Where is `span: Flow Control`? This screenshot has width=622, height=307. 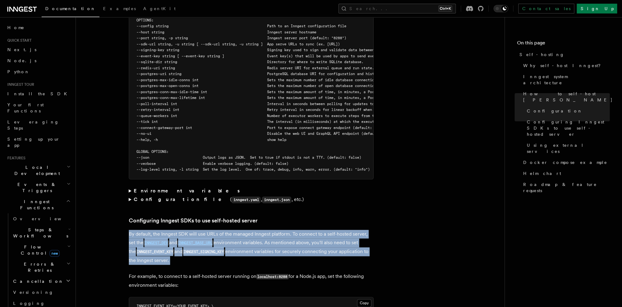
span: Flow Control is located at coordinates (39, 250).